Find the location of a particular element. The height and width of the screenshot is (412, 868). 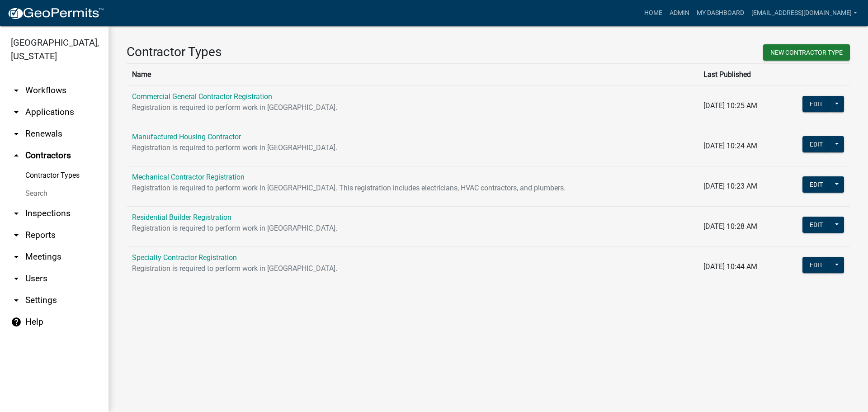

button: New Contractor Type is located at coordinates (806, 53).